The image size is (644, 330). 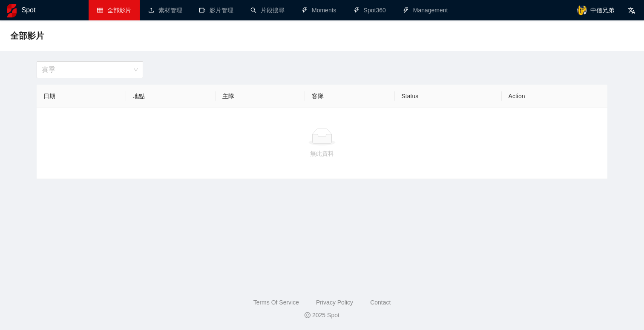 I want to click on div: 無此資料, so click(x=322, y=153).